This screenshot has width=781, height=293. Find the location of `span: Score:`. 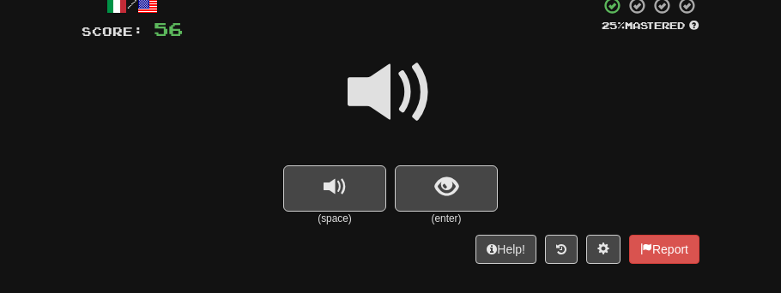

span: Score: is located at coordinates (112, 31).